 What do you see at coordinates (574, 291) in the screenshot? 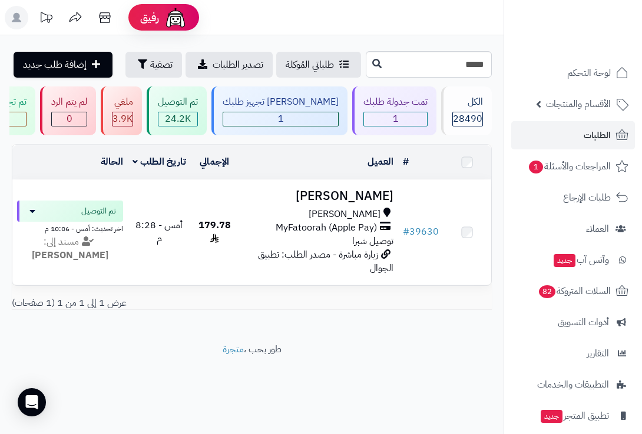
I see `span: السلات المتروكة` at bounding box center [574, 291].